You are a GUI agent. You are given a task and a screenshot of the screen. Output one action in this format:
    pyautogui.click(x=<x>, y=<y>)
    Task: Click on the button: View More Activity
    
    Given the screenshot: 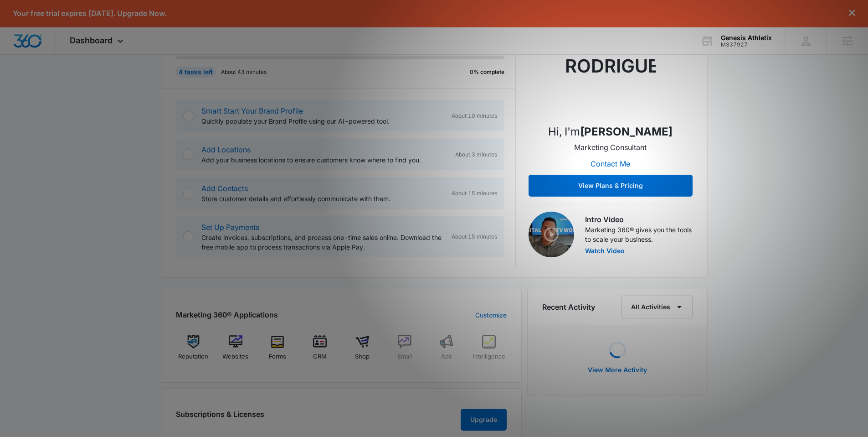 What is the action you would take?
    pyautogui.click(x=617, y=370)
    